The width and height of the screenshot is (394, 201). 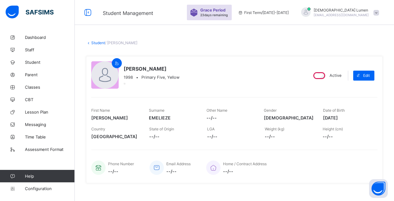 What do you see at coordinates (50, 112) in the screenshot?
I see `span: Lesson Plan` at bounding box center [50, 112].